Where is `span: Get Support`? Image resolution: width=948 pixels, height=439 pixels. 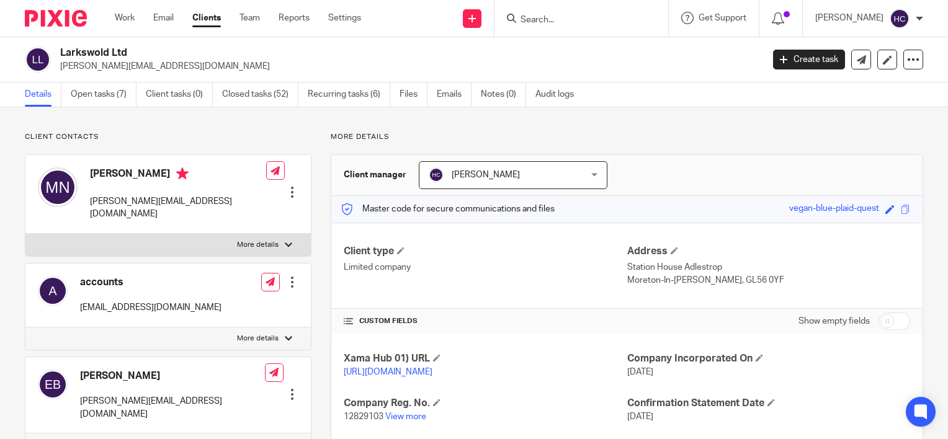
span: Get Support is located at coordinates (722, 18).